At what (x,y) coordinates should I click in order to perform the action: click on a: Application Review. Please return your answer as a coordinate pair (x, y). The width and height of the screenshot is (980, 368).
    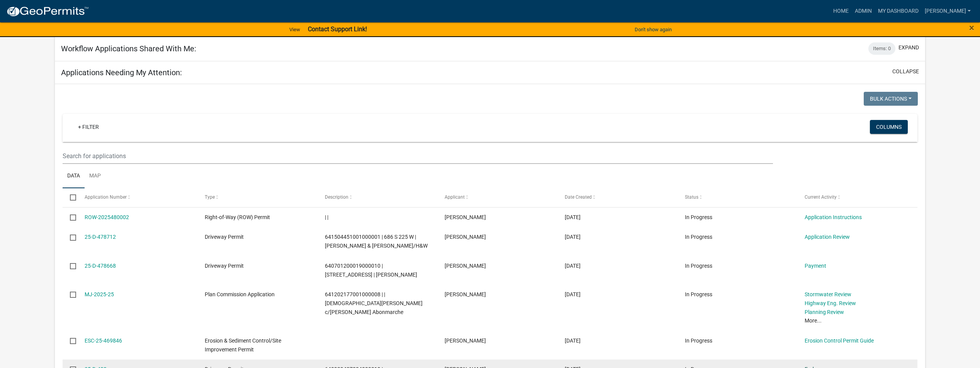
    Looking at the image, I should click on (827, 237).